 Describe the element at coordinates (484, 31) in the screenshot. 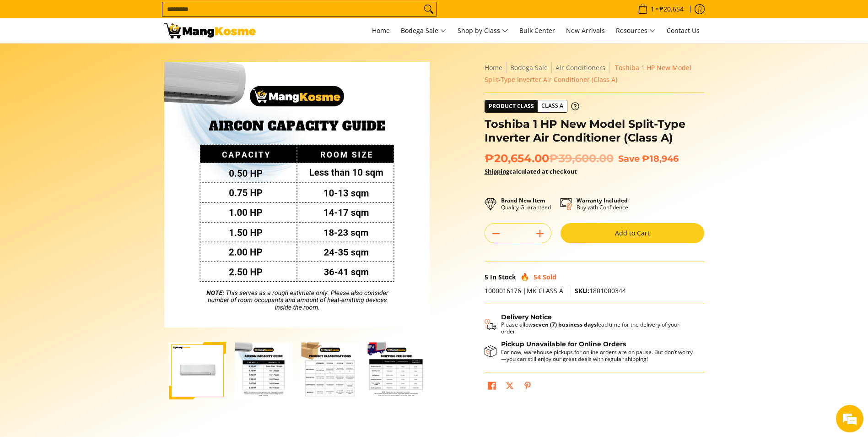

I see `nav: Main Menu` at that location.